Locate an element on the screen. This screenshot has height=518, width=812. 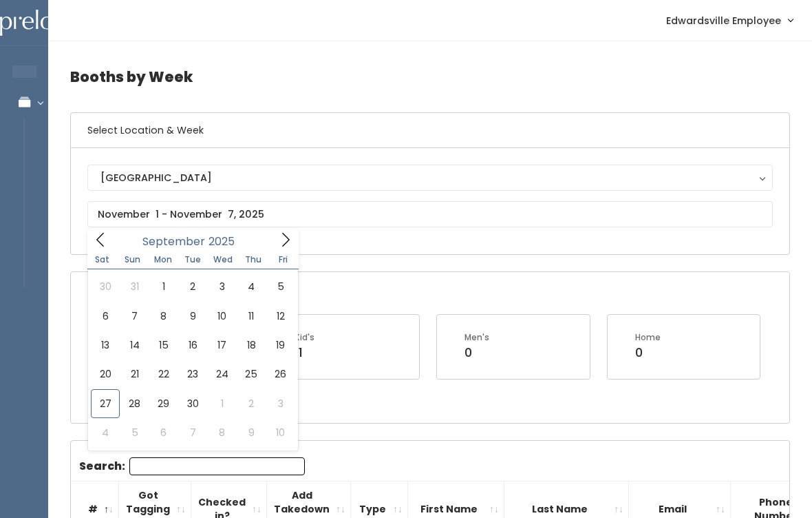
span: September 29, 2025 is located at coordinates (164, 403).